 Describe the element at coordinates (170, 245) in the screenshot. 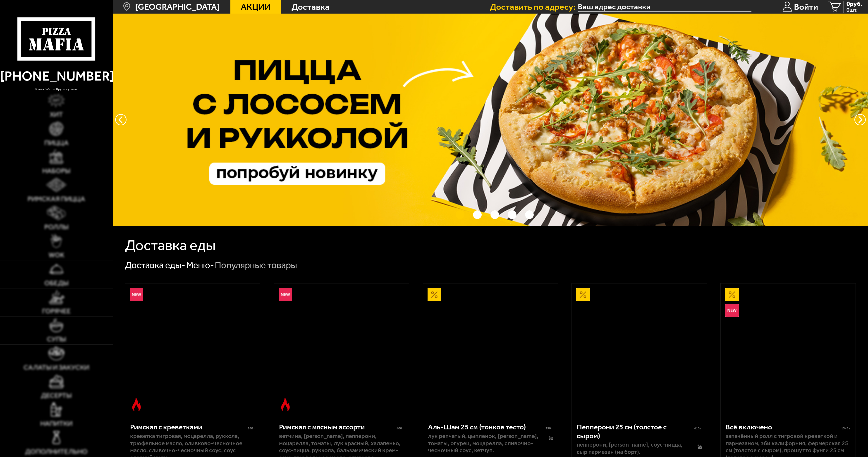

I see `h1: Доставка еды` at that location.